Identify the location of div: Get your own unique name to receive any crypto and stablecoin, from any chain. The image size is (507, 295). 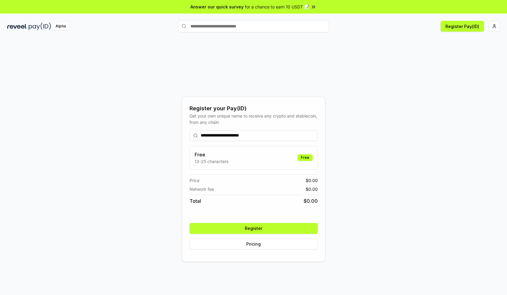
(253, 119).